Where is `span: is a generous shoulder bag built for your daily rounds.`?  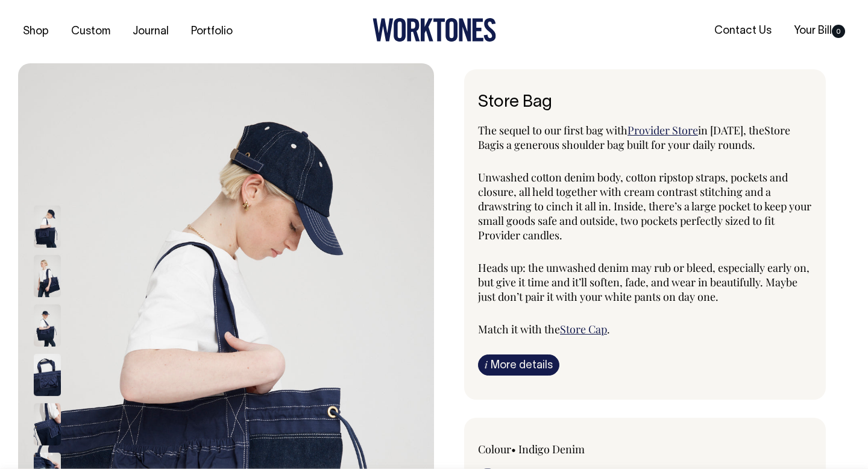
span: is a generous shoulder bag built for your daily rounds. is located at coordinates (626, 145).